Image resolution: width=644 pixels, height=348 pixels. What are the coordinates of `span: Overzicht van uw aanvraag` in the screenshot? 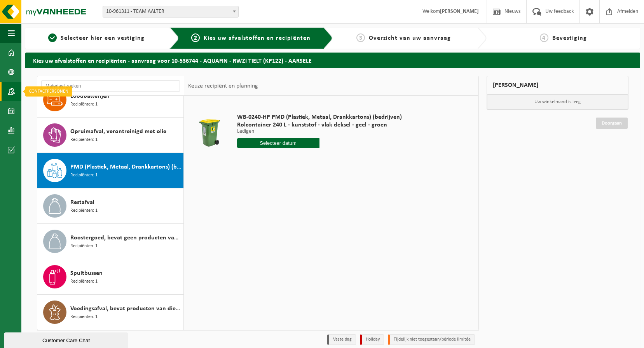 It's located at (410, 38).